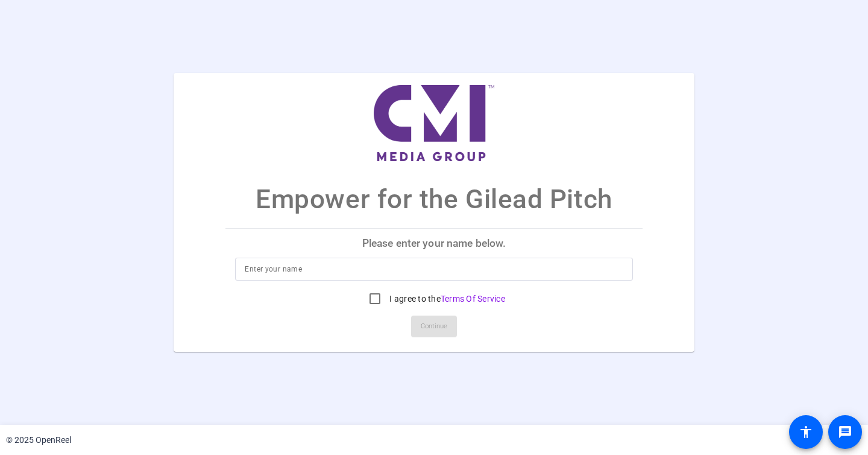 This screenshot has width=868, height=455. Describe the element at coordinates (39, 440) in the screenshot. I see `div: © 2025 OpenReel` at that location.